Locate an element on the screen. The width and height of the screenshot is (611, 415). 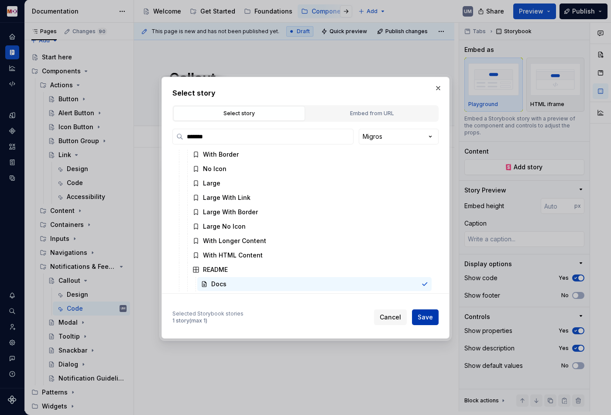
button: Cancel is located at coordinates (390, 317).